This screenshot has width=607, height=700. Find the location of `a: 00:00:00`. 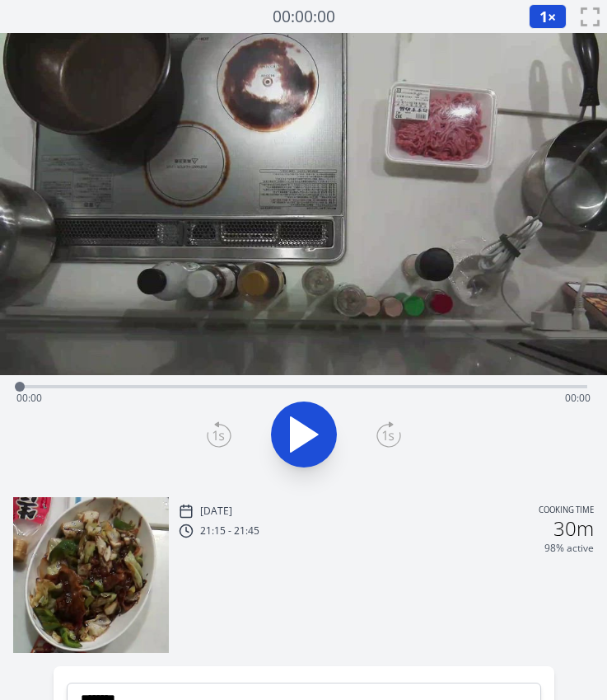

a: 00:00:00 is located at coordinates (304, 17).